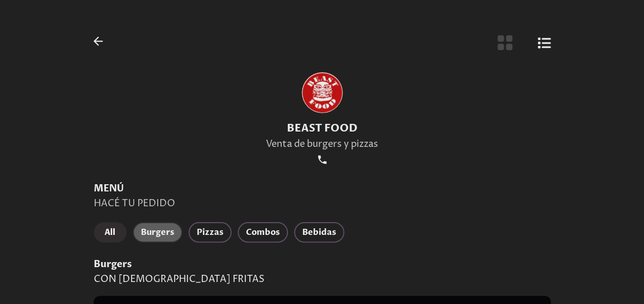 The height and width of the screenshot is (304, 644). What do you see at coordinates (322, 160) in the screenshot?
I see `a: social-link-PHONE` at bounding box center [322, 160].